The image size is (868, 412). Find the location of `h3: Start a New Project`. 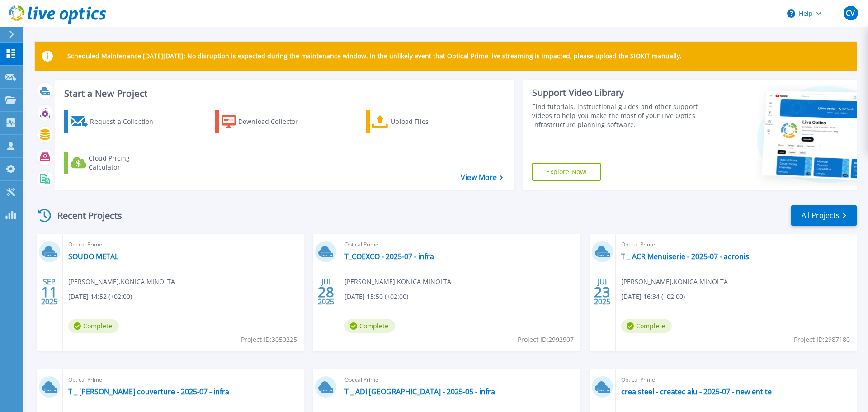

h3: Start a New Project is located at coordinates (284, 94).